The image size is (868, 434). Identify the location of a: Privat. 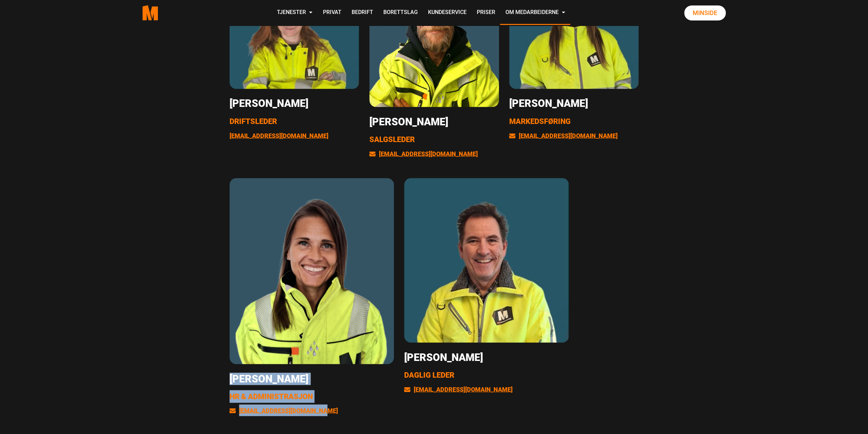
(332, 13).